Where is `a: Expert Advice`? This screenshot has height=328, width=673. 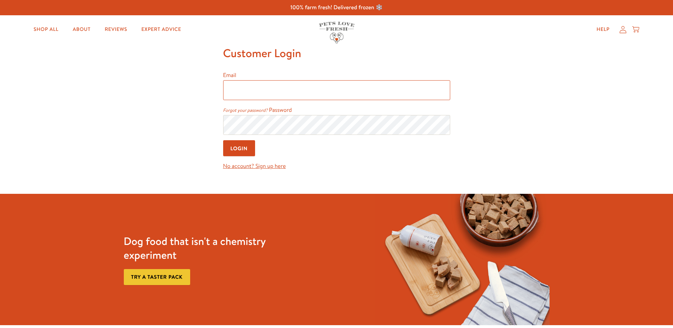 a: Expert Advice is located at coordinates (161, 29).